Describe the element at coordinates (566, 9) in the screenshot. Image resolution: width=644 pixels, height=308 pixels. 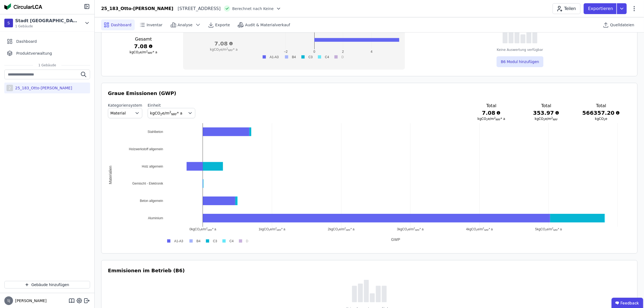
I see `button: Teilen` at that location.